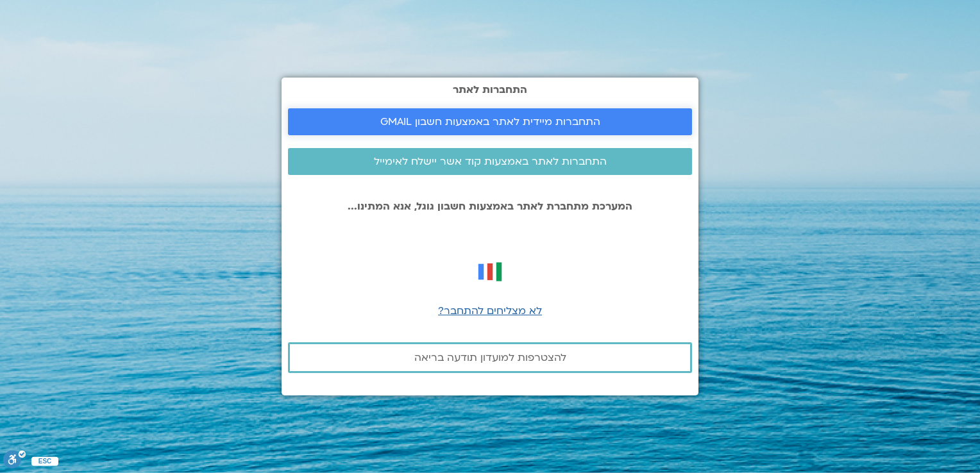 The image size is (980, 473). What do you see at coordinates (490, 122) in the screenshot?
I see `span: התחברות מיידית לאתר באמצעות חשבון GMAIL` at bounding box center [490, 122].